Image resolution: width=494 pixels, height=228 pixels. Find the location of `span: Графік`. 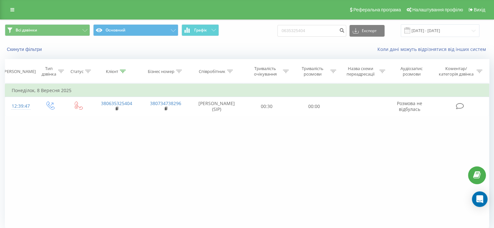

span: Графік is located at coordinates (200, 30).